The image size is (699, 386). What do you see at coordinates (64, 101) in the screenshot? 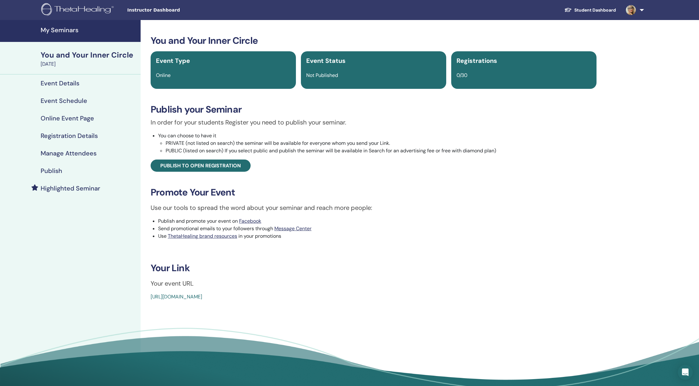
I see `h4: Event Schedule` at bounding box center [64, 101].